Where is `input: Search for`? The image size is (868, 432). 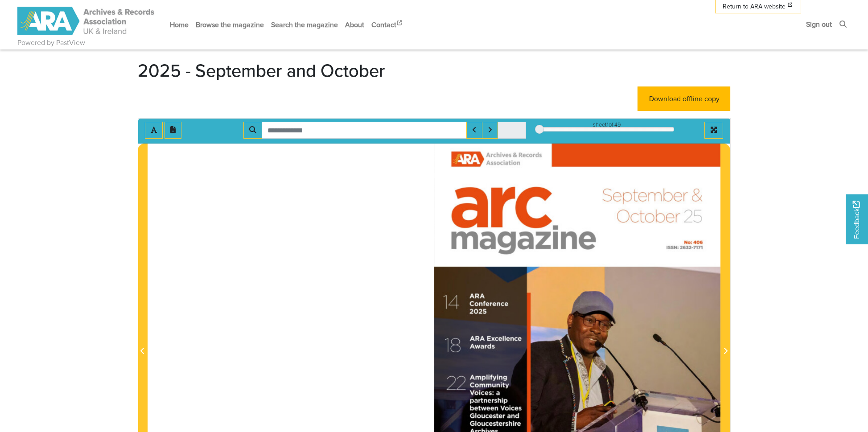
input: Search for is located at coordinates (364, 131).